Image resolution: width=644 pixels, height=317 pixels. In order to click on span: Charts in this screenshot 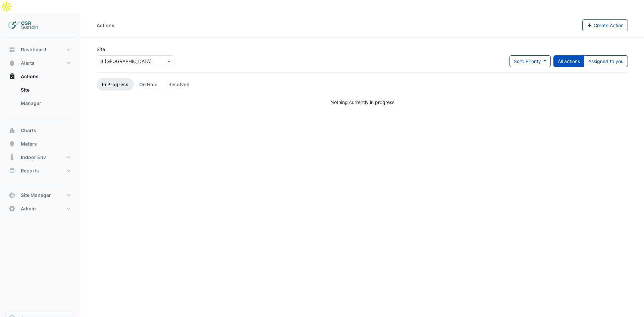, I will do `click(28, 130)`.